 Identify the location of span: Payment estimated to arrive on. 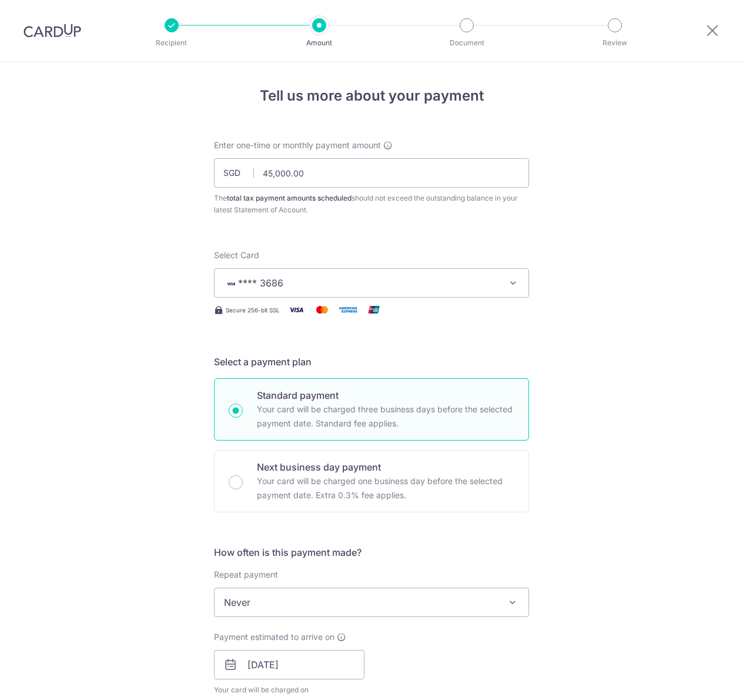
(274, 637).